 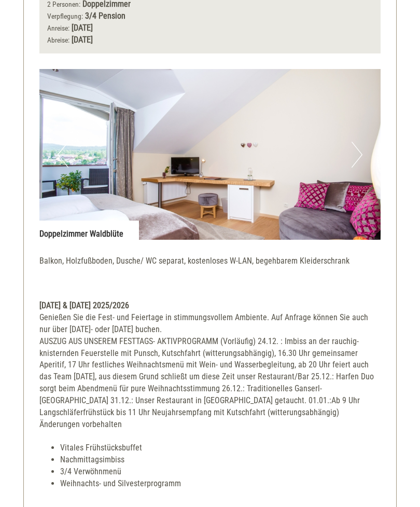 I want to click on b: 3/4 Pension, so click(x=105, y=16).